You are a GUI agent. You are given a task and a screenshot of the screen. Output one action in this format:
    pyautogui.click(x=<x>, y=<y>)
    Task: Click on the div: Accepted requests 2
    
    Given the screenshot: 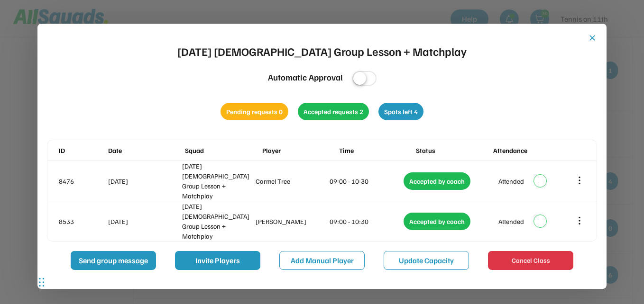 What is the action you would take?
    pyautogui.click(x=334, y=111)
    